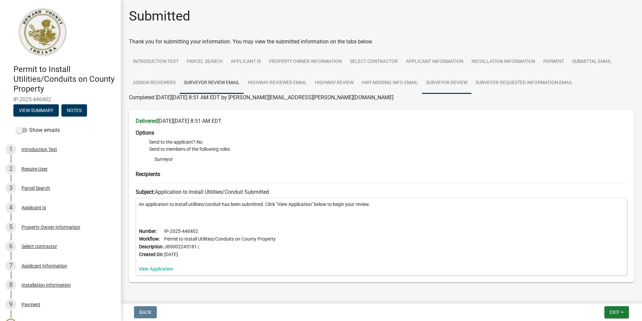  I want to click on wm-modal-confirm: Summary, so click(36, 111).